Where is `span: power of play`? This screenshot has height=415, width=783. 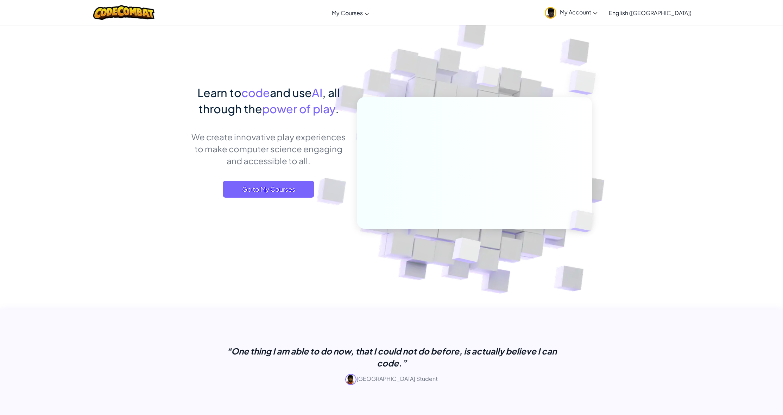
span: power of play is located at coordinates (299, 109).